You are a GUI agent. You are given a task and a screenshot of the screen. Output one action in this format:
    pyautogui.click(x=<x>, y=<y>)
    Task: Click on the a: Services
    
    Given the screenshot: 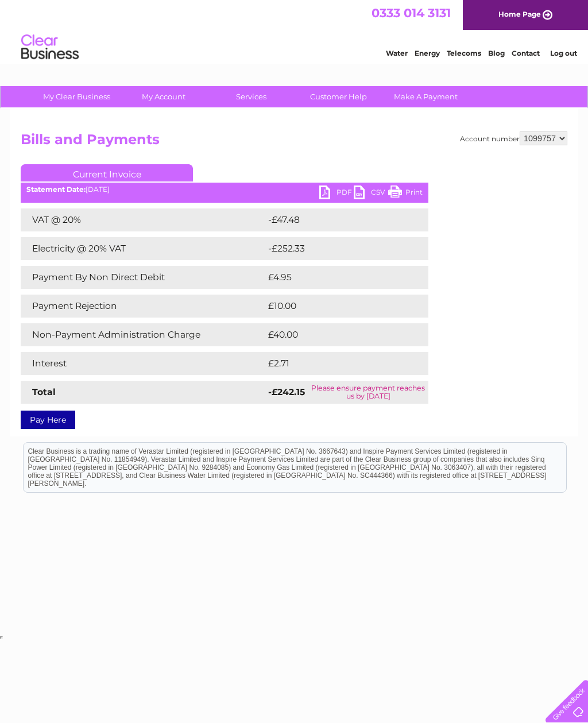 What is the action you would take?
    pyautogui.click(x=251, y=97)
    